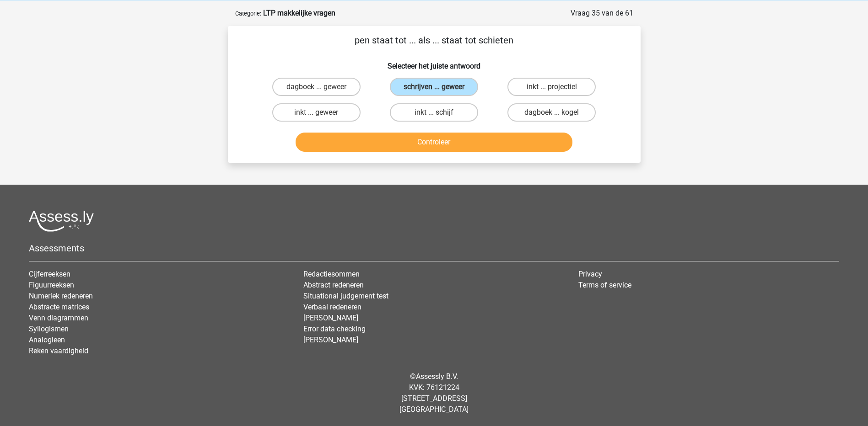 Image resolution: width=868 pixels, height=426 pixels. I want to click on img: Assessly logo, so click(61, 221).